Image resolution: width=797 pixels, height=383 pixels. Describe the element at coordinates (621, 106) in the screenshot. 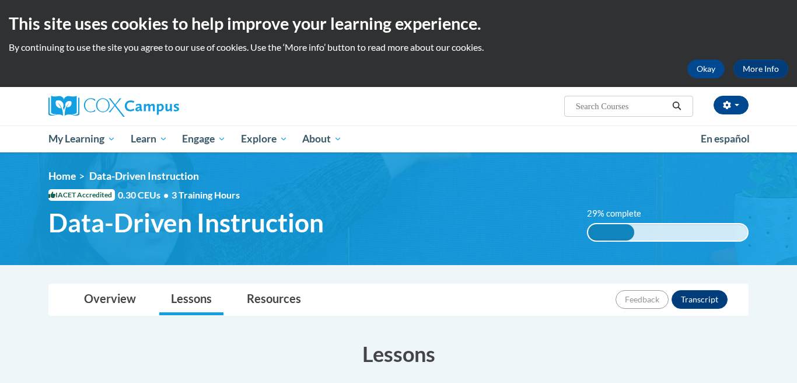

I see `input: Search Courses` at that location.